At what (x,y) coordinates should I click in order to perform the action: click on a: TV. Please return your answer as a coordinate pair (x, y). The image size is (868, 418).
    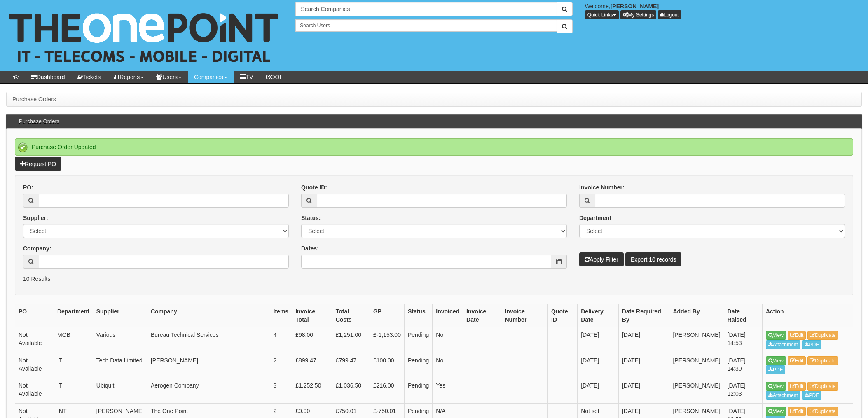
    Looking at the image, I should click on (246, 77).